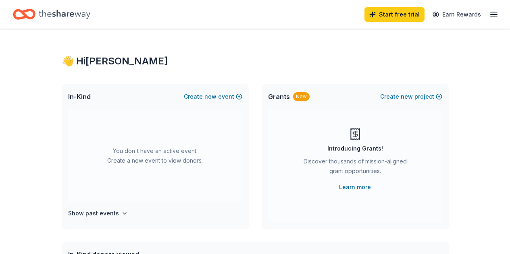 The width and height of the screenshot is (510, 254). What do you see at coordinates (98, 214) in the screenshot?
I see `button: Show past events` at bounding box center [98, 214].